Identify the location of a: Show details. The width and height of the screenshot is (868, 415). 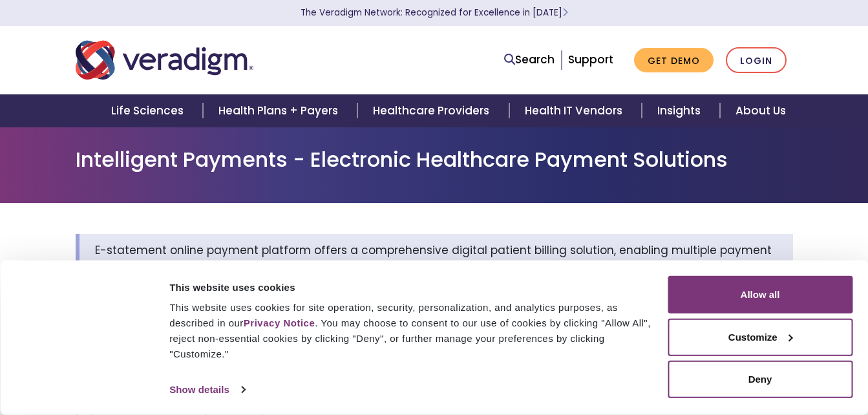
(207, 390).